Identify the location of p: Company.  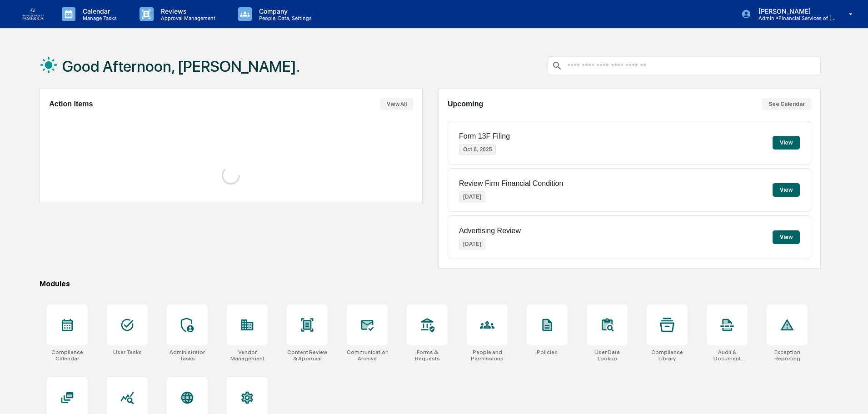
(284, 11).